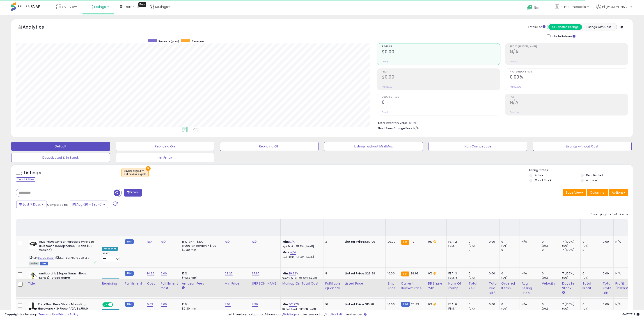 The height and width of the screenshot is (319, 644). Describe the element at coordinates (201, 278) in the screenshot. I see `div: (+$1.8 var)` at that location.